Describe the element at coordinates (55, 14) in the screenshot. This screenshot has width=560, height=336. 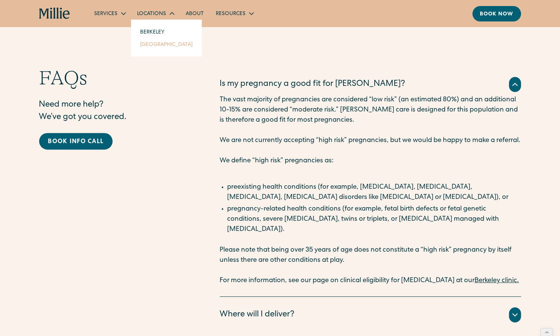
I see `a: home` at that location.